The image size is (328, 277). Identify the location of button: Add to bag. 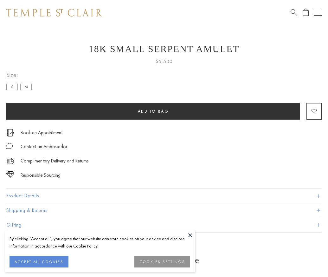
(153, 111).